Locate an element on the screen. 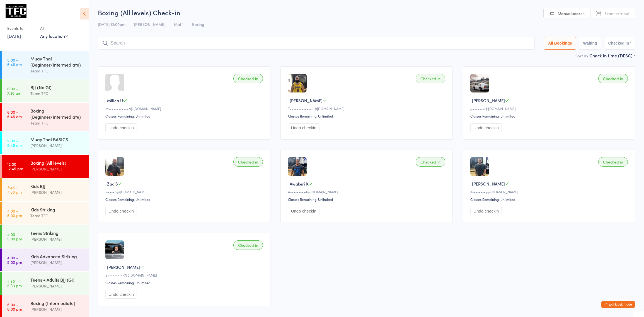  div: Boxing (Beginner/Intermediate) is located at coordinates (57, 114).